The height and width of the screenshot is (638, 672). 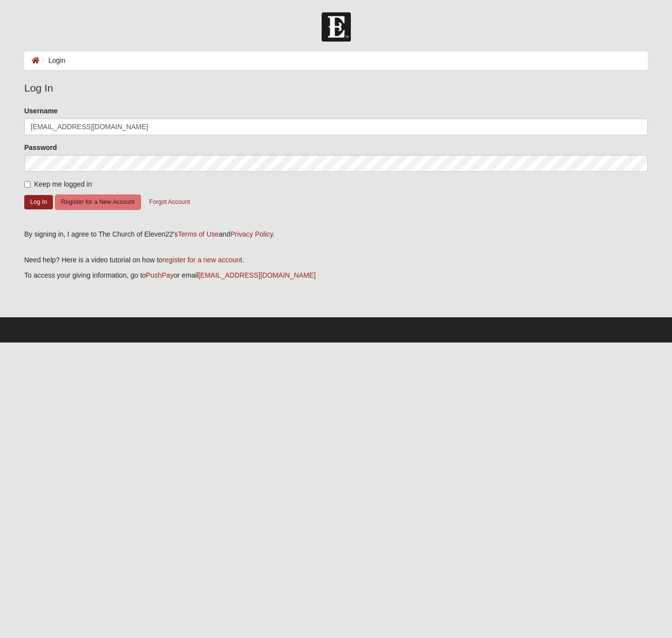 I want to click on button: Register for a New Account, so click(x=98, y=202).